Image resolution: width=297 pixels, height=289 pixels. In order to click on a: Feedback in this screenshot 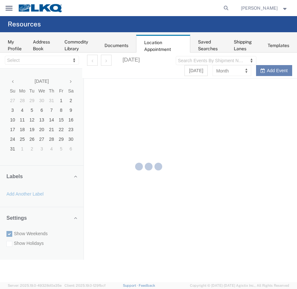, I will do `click(147, 286)`.